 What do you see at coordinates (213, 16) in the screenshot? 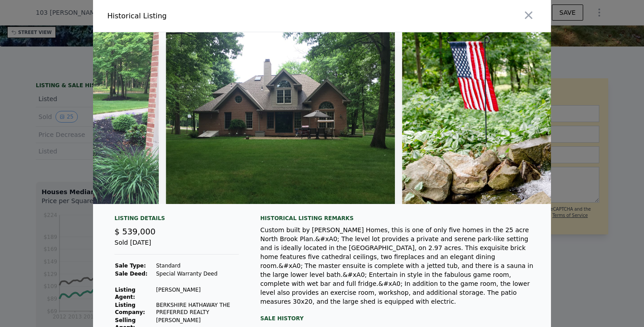
I see `div: Historical Listing` at bounding box center [213, 16].